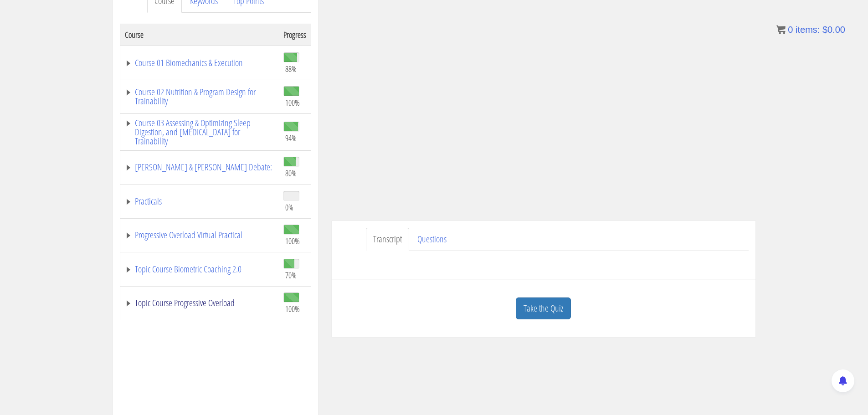 This screenshot has width=868, height=415. Describe the element at coordinates (432, 239) in the screenshot. I see `a: Questions` at that location.